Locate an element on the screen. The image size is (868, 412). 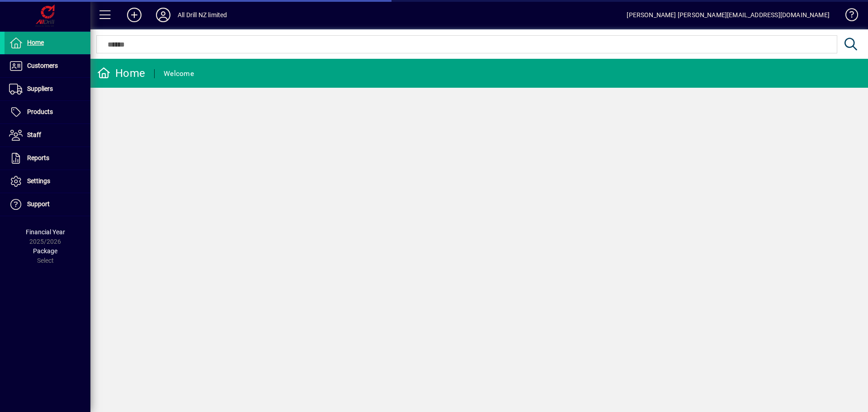
span: Products is located at coordinates (39, 112).